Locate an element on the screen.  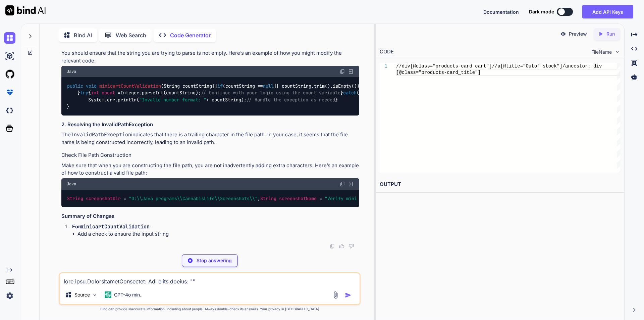
span: public is located at coordinates (75, 86).